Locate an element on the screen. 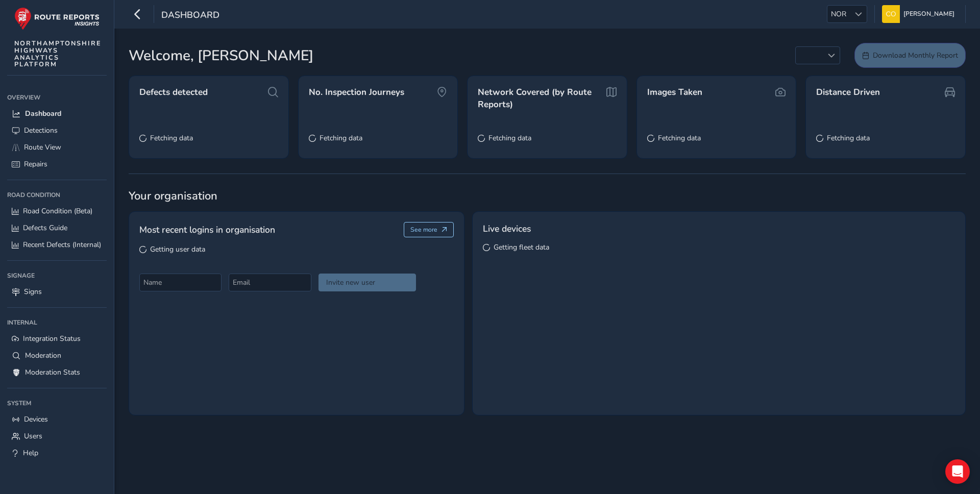 This screenshot has width=980, height=494. input: Email is located at coordinates (269, 282).